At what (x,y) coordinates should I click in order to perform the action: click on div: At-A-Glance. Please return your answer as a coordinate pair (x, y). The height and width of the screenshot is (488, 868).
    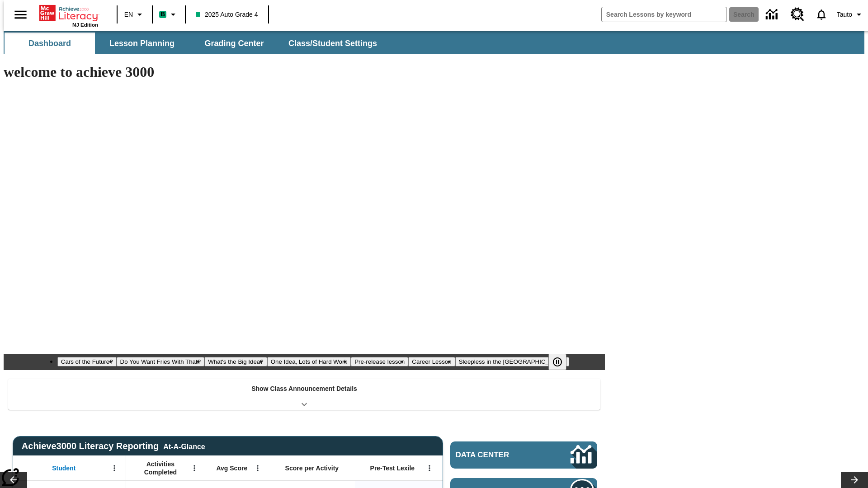
    Looking at the image, I should click on (184, 446).